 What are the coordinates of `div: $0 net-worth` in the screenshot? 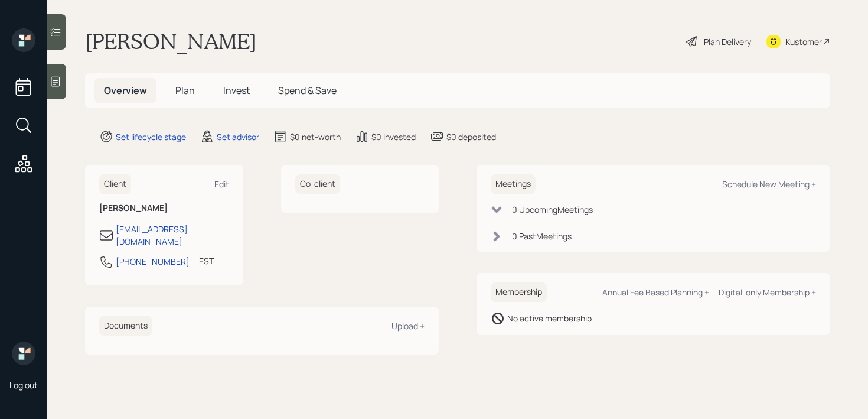 It's located at (315, 137).